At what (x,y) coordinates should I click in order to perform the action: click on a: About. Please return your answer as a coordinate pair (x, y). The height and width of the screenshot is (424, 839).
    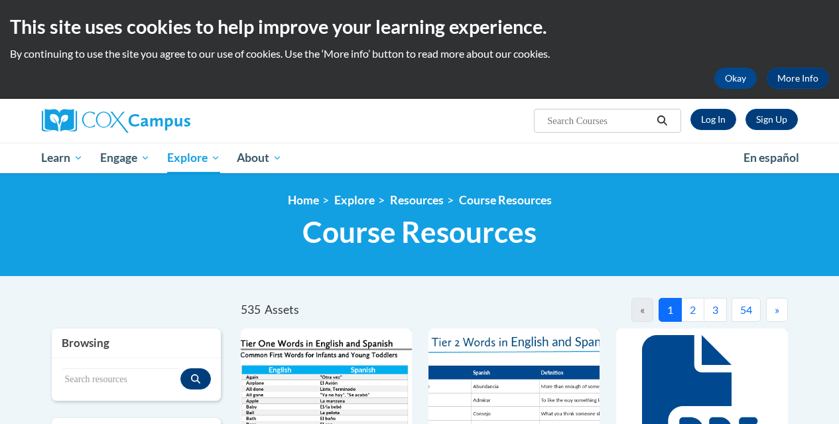
    Looking at the image, I should click on (259, 158).